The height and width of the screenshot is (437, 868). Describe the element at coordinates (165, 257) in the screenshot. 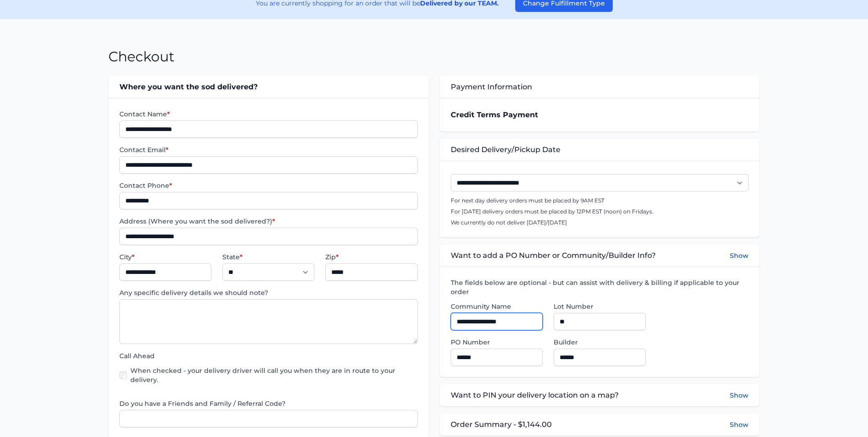

I see `label: City` at that location.